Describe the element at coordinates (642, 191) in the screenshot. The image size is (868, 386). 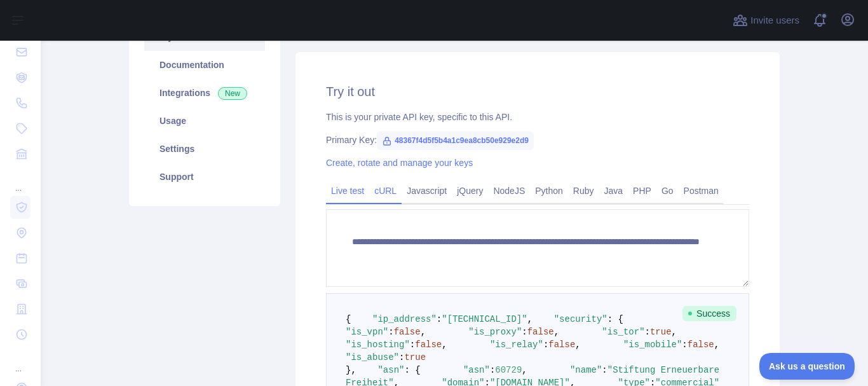
I see `a: PHP` at that location.